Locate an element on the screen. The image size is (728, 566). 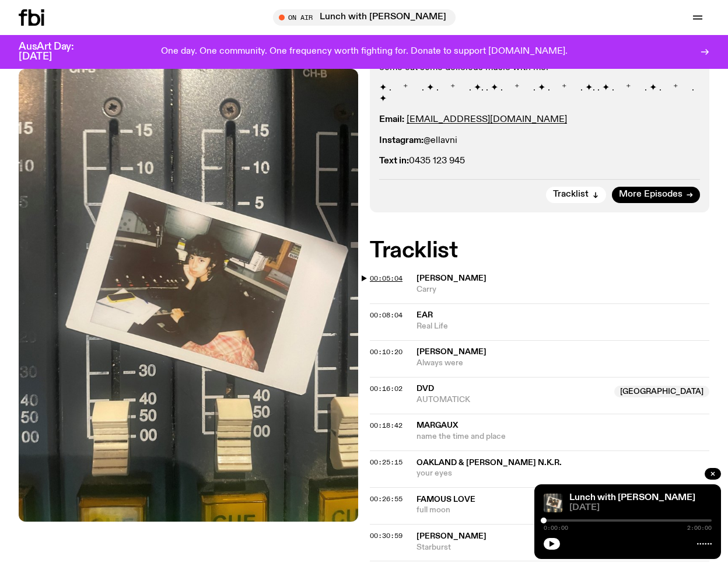
span: DVD is located at coordinates (425, 389).